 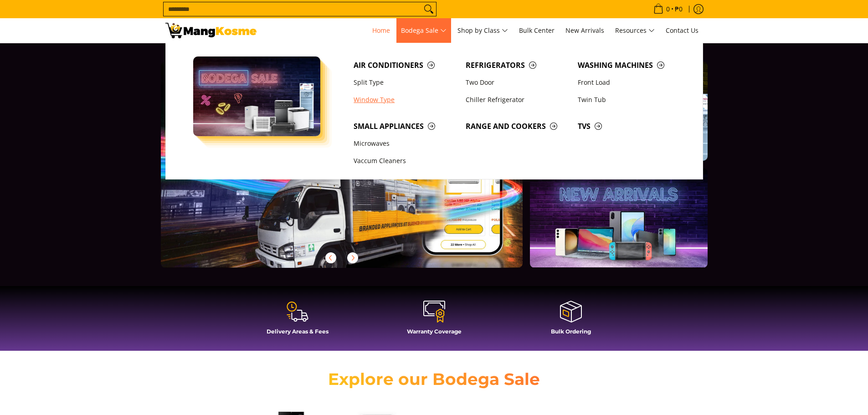 What do you see at coordinates (405, 161) in the screenshot?
I see `a: Vaccum Cleaners` at bounding box center [405, 161].